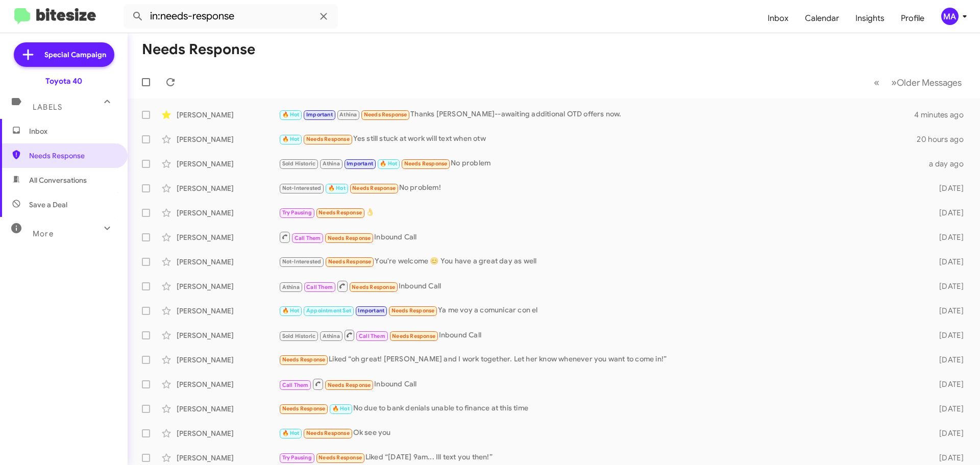 This screenshot has width=980, height=465. Describe the element at coordinates (947, 164) in the screenshot. I see `div: a day ago` at that location.